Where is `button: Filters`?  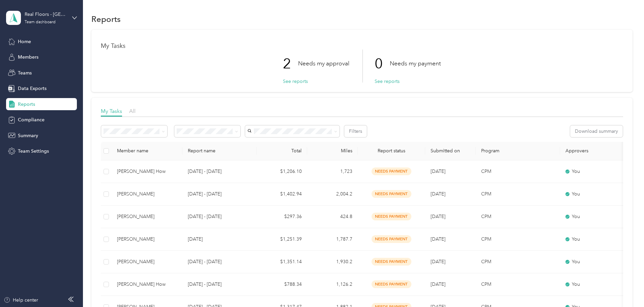
button: Filters is located at coordinates (355, 131).